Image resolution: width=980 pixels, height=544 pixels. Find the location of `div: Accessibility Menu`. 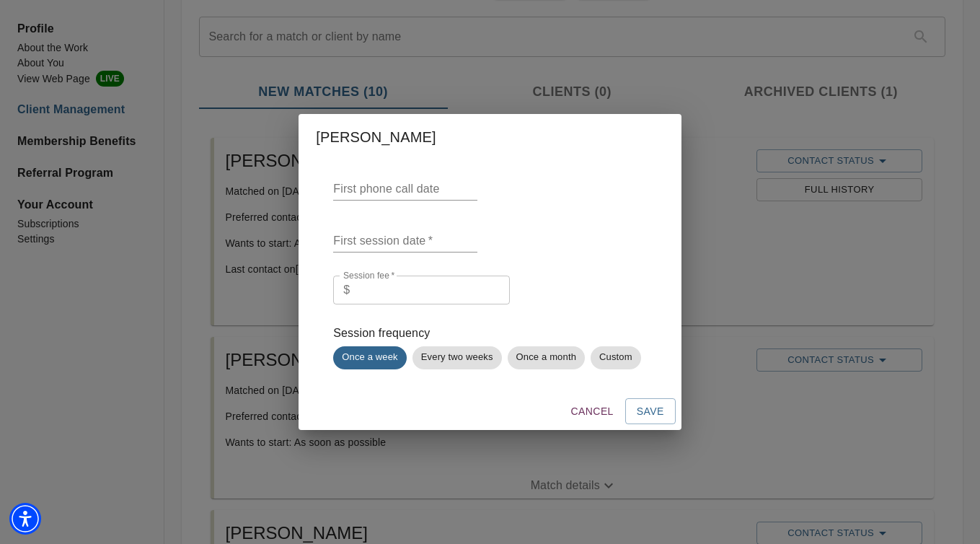

div: Accessibility Menu is located at coordinates (25, 519).